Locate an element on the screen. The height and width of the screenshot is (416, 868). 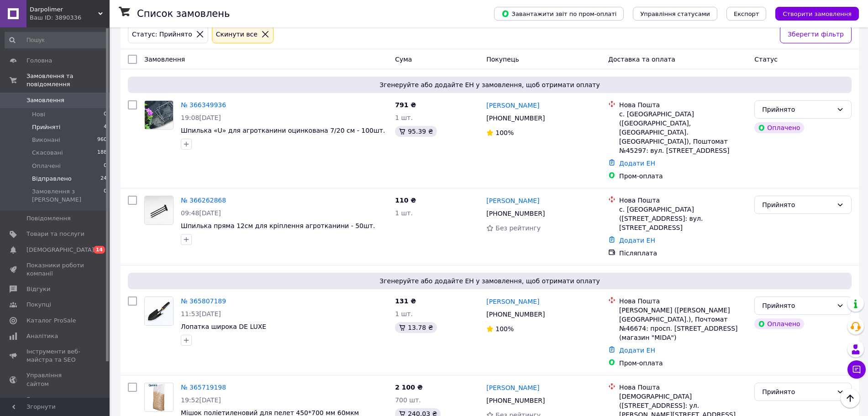
span: Гаманець компанії is located at coordinates (56, 404).